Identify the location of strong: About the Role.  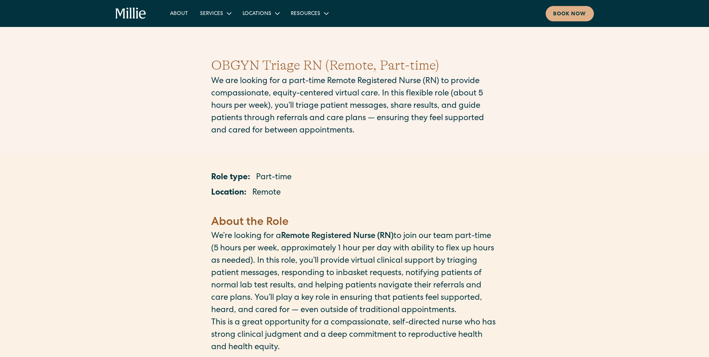
(250, 222).